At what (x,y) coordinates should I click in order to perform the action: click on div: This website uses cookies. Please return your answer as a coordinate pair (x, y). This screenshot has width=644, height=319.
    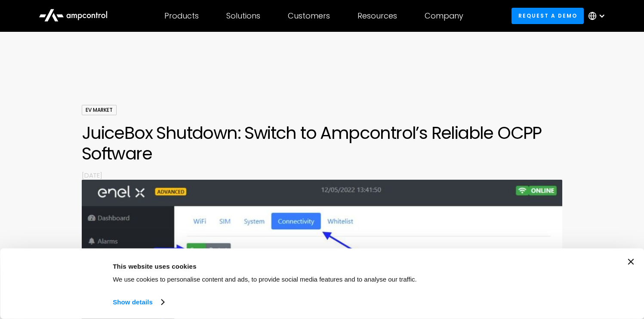
    Looking at the image, I should click on (295, 266).